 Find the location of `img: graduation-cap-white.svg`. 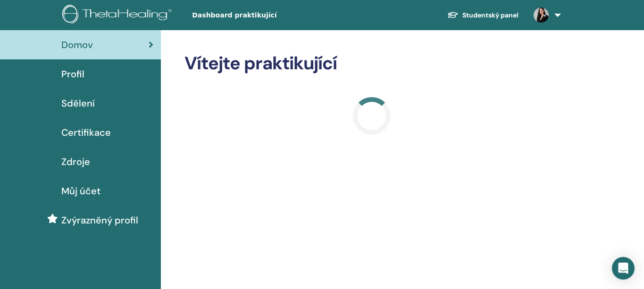

img: graduation-cap-white.svg is located at coordinates (453, 15).